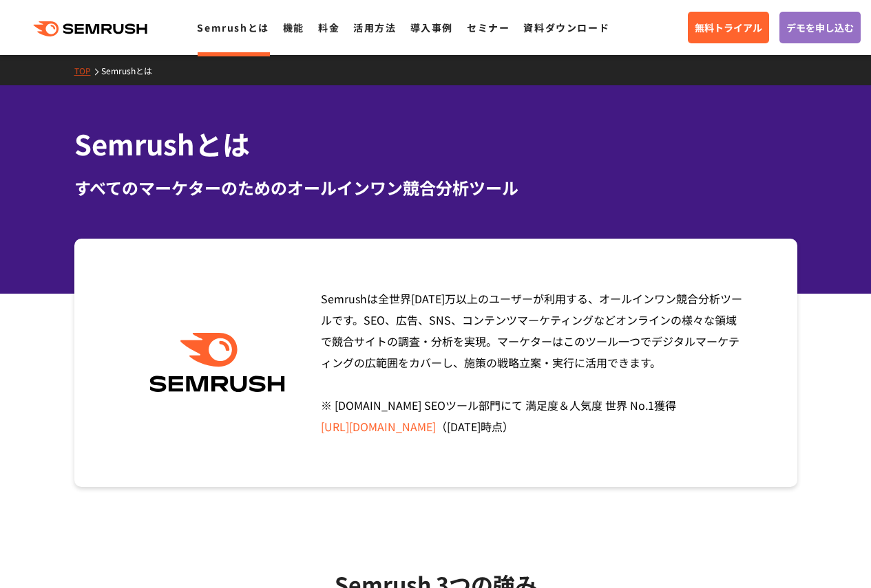 This screenshot has height=588, width=871. Describe the element at coordinates (436, 143) in the screenshot. I see `h1: Semrushとは` at that location.